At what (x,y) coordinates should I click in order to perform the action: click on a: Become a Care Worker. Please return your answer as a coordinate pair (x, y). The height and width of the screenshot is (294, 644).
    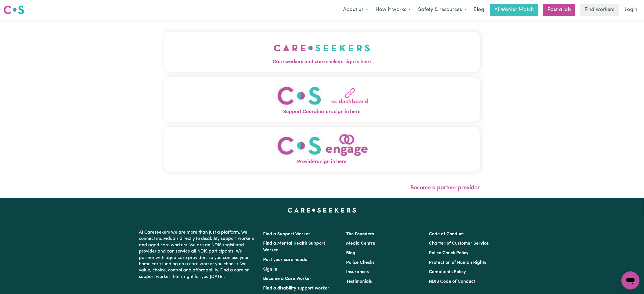
    Looking at the image, I should click on (287, 279).